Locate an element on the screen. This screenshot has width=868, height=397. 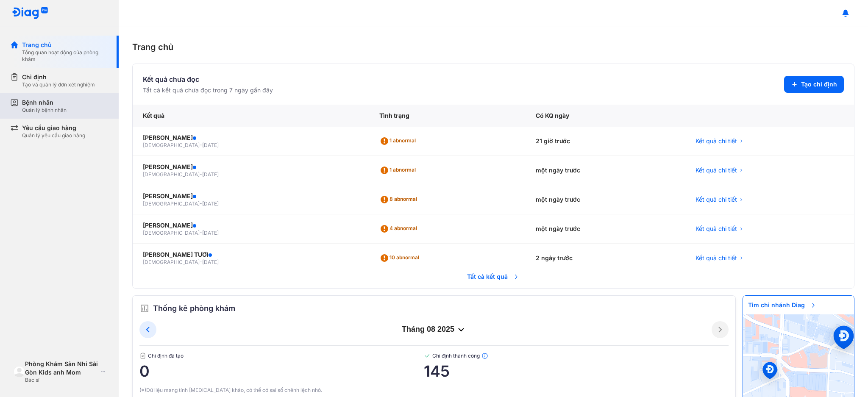
img: info.7e716105.svg is located at coordinates (485, 356).